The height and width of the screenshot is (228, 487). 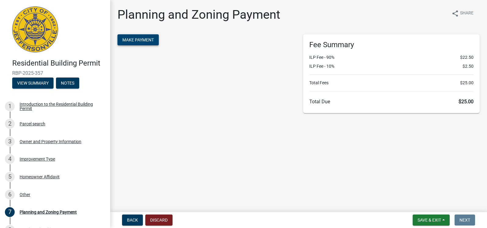 I want to click on span: RBP-2025-357, so click(x=55, y=73).